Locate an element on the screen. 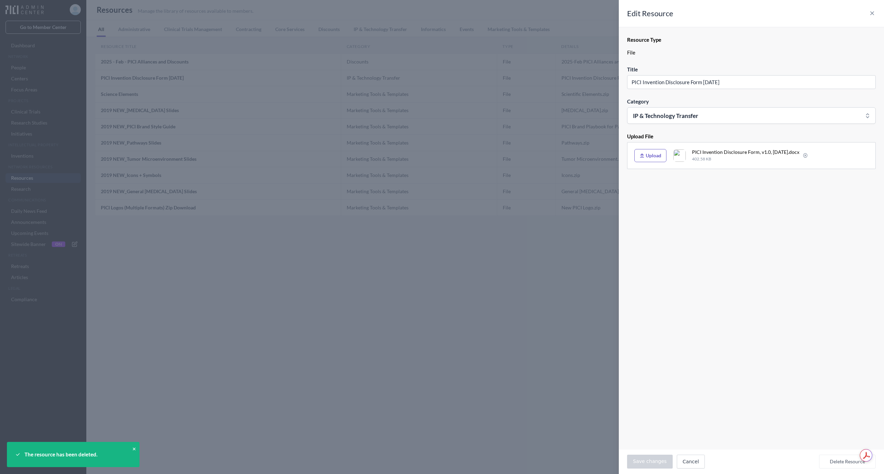 The image size is (884, 474). div: 402.58 KB is located at coordinates (745, 159).